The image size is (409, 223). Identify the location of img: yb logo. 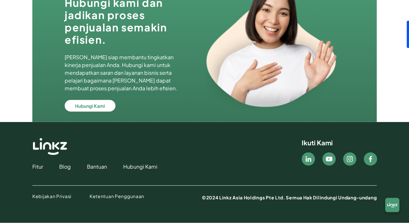
(329, 159).